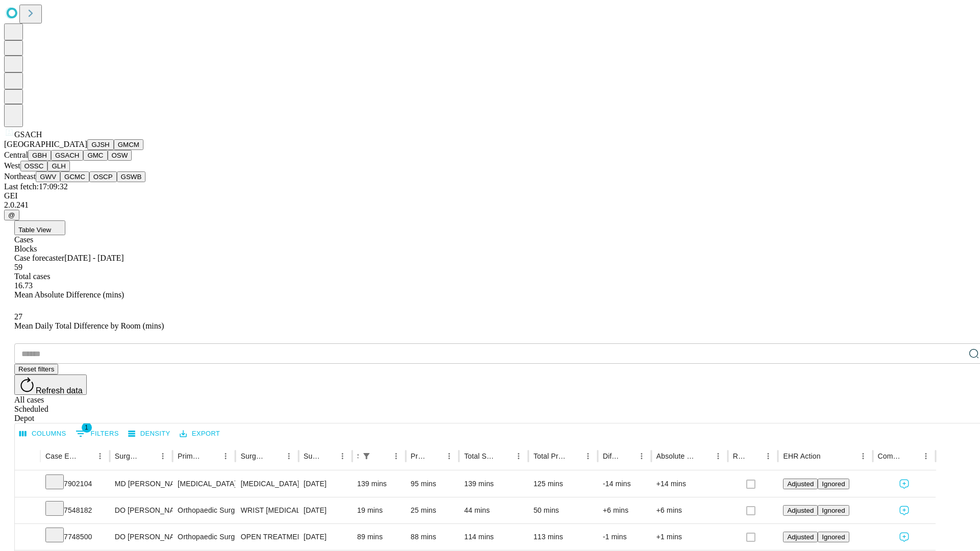  I want to click on button: Density, so click(149, 434).